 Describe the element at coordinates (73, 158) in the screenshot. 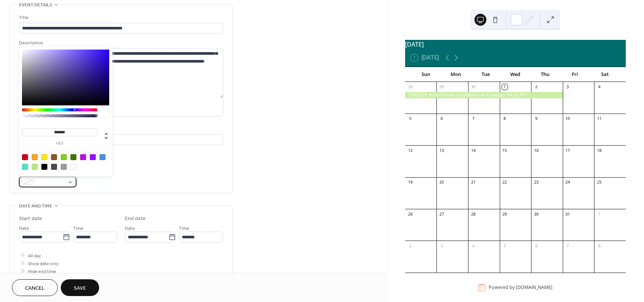

I see `div: #417505` at that location.